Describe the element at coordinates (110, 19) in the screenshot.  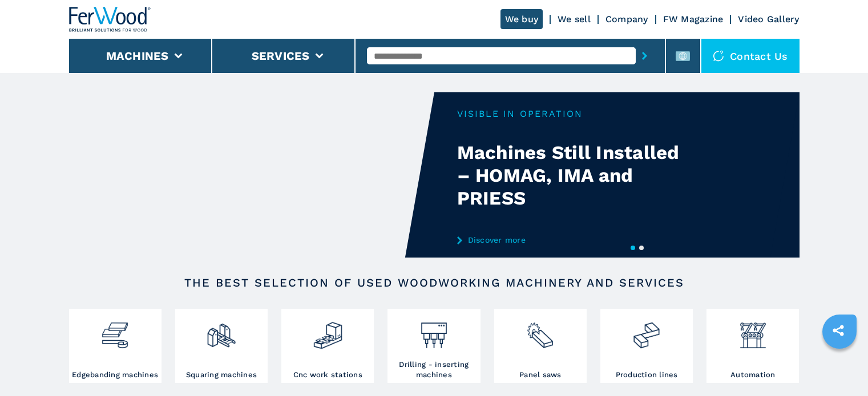
I see `img: Ferwood` at that location.